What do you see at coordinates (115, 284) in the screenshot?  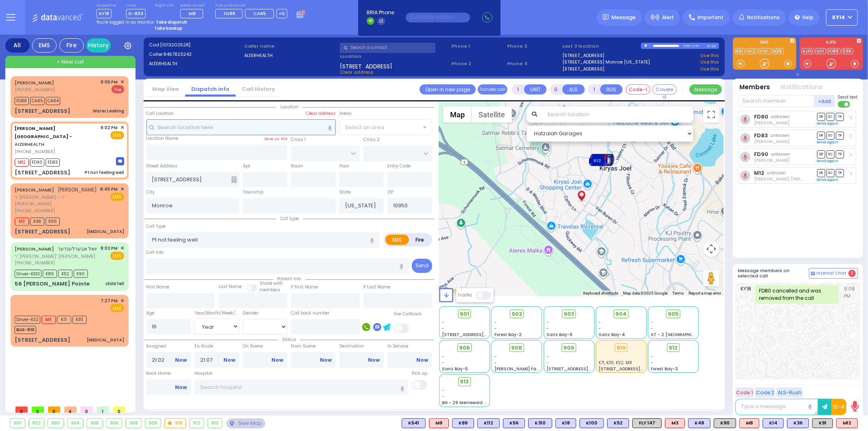 I see `div: child fell` at bounding box center [115, 284].